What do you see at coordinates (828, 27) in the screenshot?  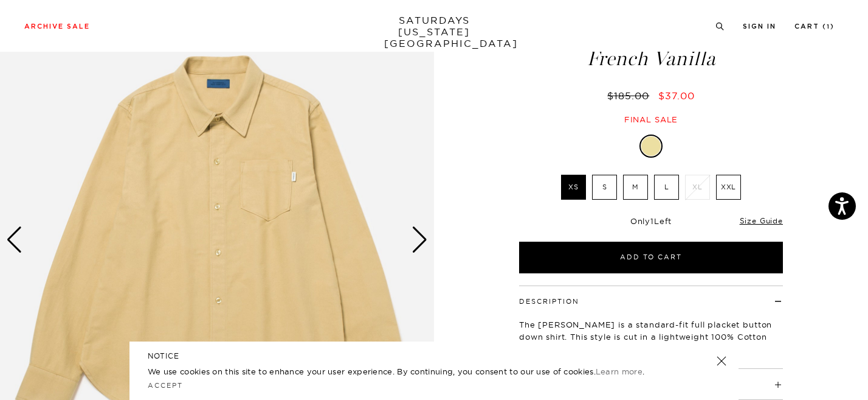 I see `small: 1` at bounding box center [828, 27].